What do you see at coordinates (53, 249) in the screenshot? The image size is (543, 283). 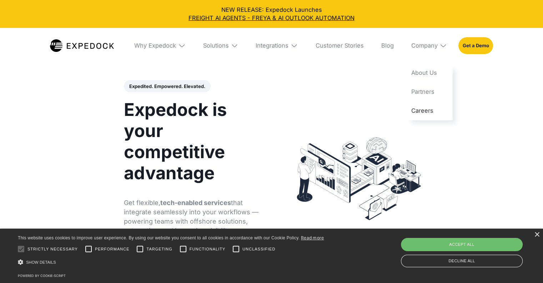 I see `span: Strictly necessary` at bounding box center [53, 249].